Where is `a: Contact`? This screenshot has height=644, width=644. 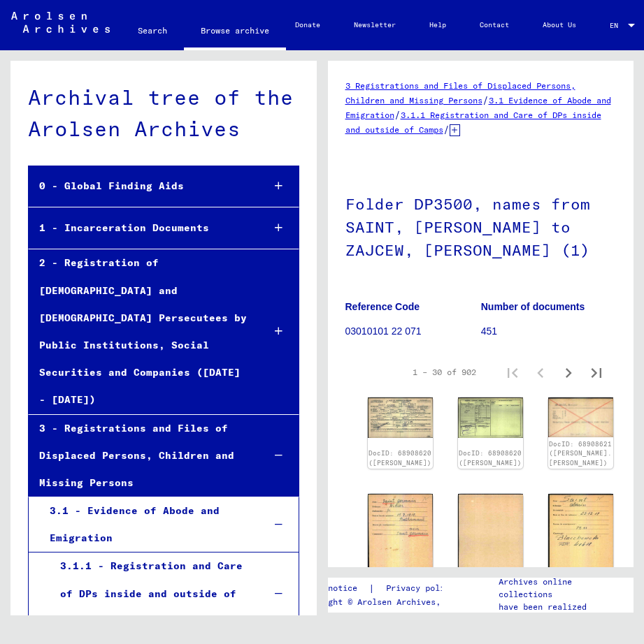 a: Contact is located at coordinates (494, 26).